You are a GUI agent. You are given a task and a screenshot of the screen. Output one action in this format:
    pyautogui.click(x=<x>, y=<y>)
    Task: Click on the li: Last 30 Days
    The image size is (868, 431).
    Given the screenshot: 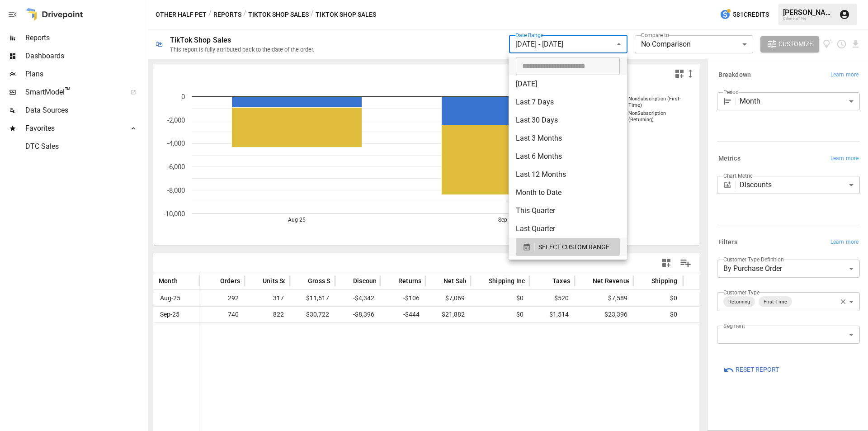 What is the action you would take?
    pyautogui.click(x=568, y=120)
    